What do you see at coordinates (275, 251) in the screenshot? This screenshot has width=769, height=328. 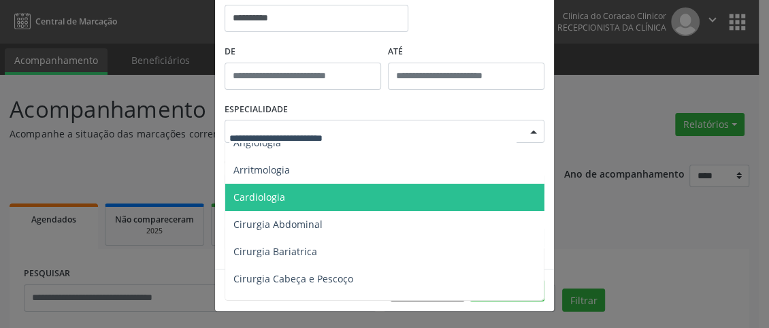 I see `span: Cirurgia Bariatrica` at bounding box center [275, 251].